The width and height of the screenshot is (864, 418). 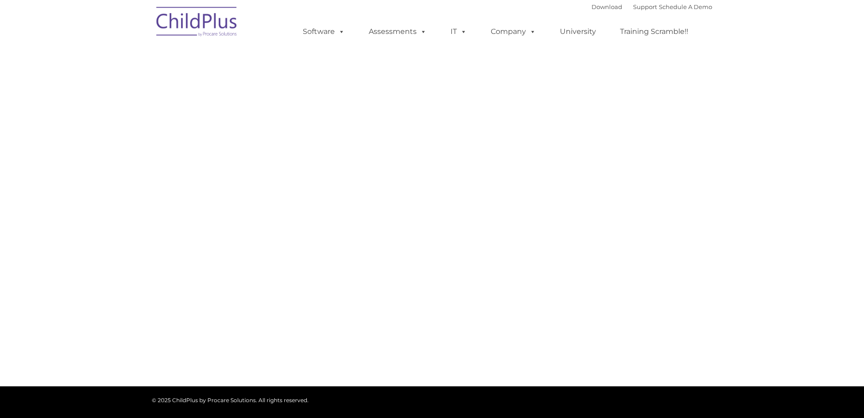 What do you see at coordinates (514, 32) in the screenshot?
I see `a: Company` at bounding box center [514, 32].